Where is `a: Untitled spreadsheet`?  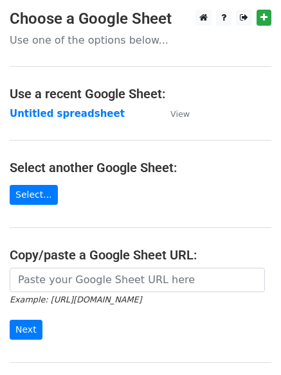
a: Untitled spreadsheet is located at coordinates (67, 114).